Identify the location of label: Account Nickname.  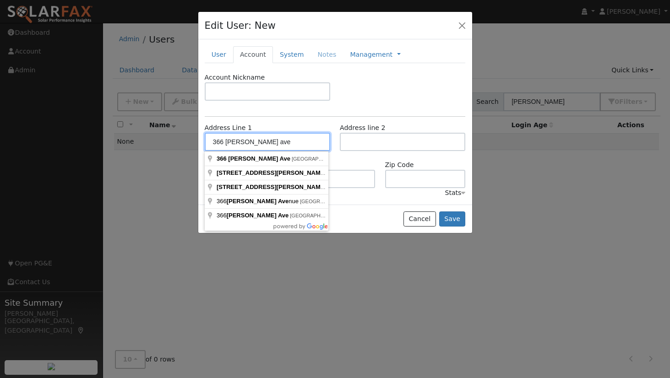
(235, 77).